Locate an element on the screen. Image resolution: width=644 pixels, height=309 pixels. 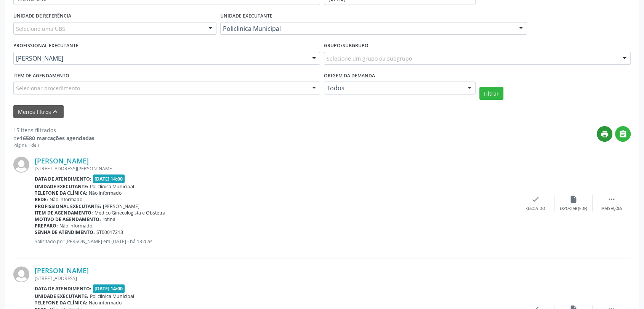
span: Todos is located at coordinates (393, 88).